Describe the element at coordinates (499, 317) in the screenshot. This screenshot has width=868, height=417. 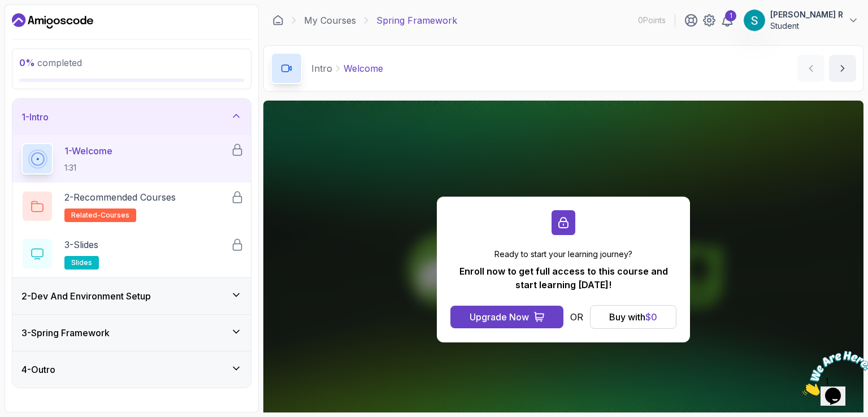
I see `div: Upgrade Now` at that location.